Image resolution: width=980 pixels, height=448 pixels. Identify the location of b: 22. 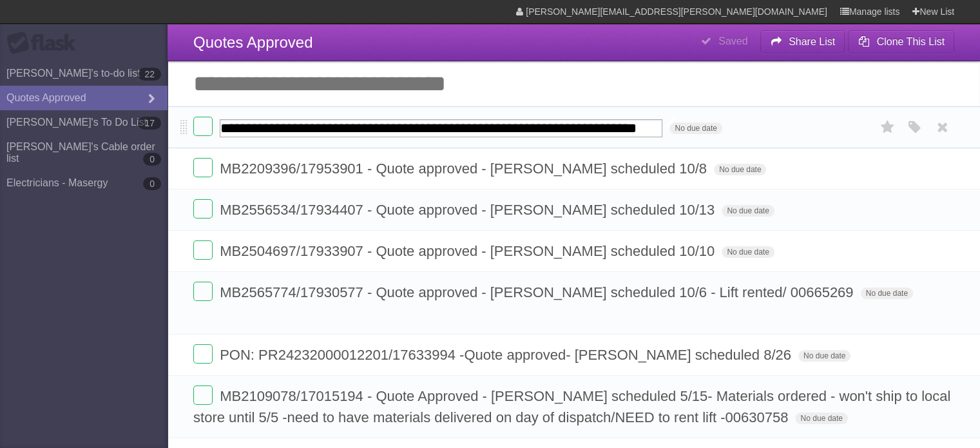
(149, 74).